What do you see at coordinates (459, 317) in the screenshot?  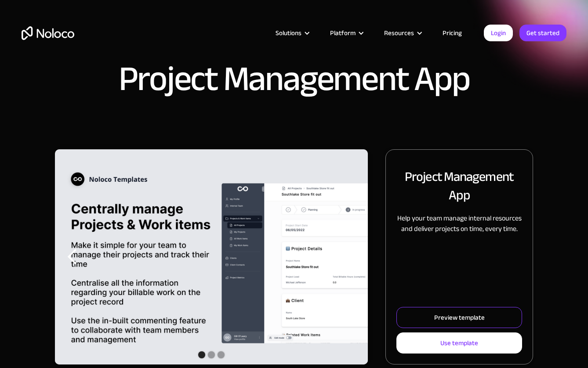 I see `a: Preview template` at bounding box center [459, 317].